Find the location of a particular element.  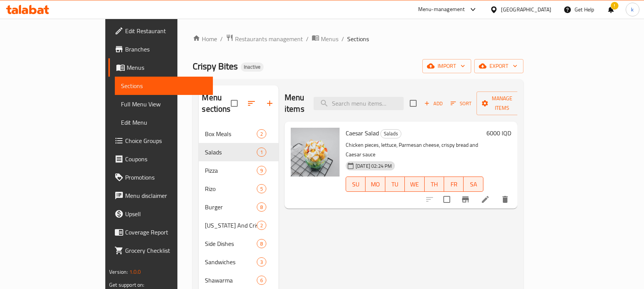

span: SU is located at coordinates (356, 184).